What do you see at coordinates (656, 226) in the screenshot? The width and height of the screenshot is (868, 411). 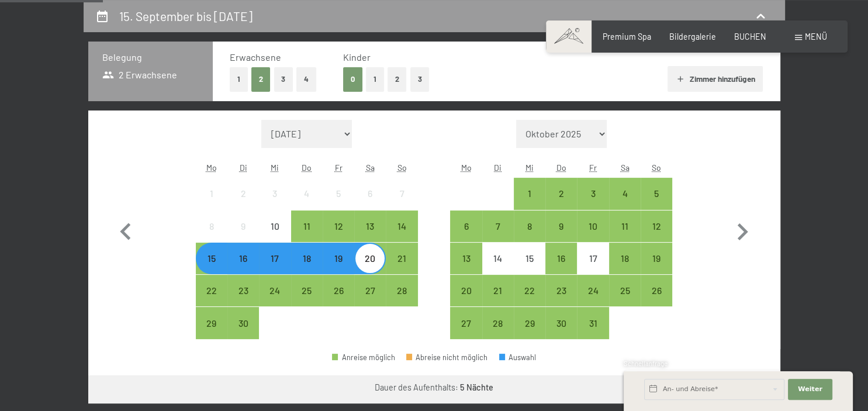 I see `div: Sun Oct 12 2025` at bounding box center [656, 226].